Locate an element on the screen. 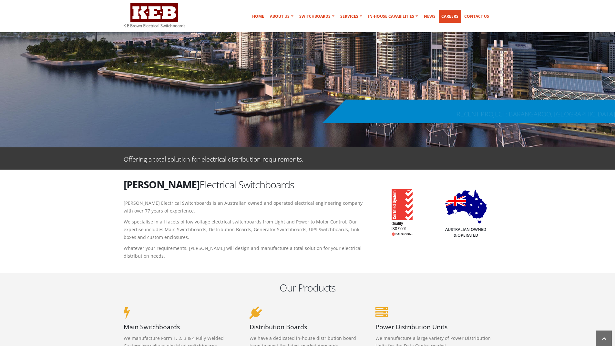 This screenshot has height=346, width=615. h2: Our Products is located at coordinates (308, 288).